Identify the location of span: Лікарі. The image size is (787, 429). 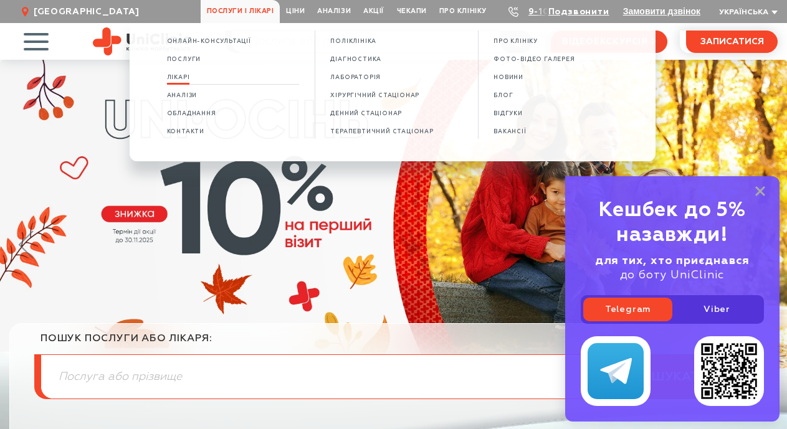
(178, 77).